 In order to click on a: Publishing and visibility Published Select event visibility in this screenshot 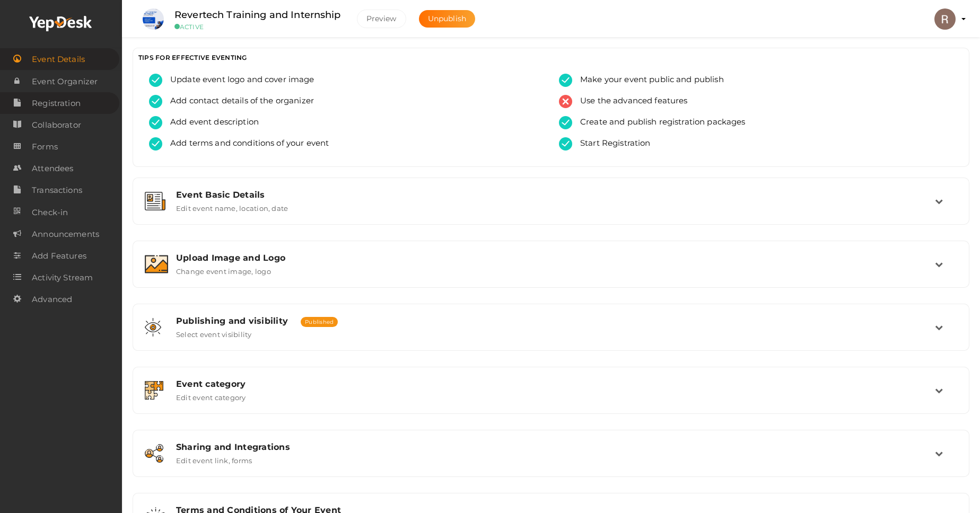, I will do `click(551, 336)`.